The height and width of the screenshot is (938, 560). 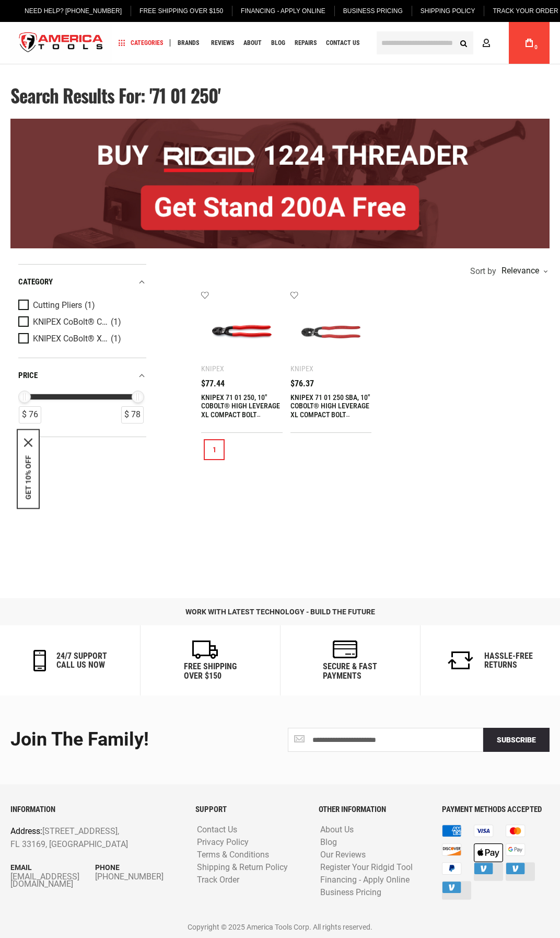 What do you see at coordinates (536, 47) in the screenshot?
I see `span: 0` at bounding box center [536, 47].